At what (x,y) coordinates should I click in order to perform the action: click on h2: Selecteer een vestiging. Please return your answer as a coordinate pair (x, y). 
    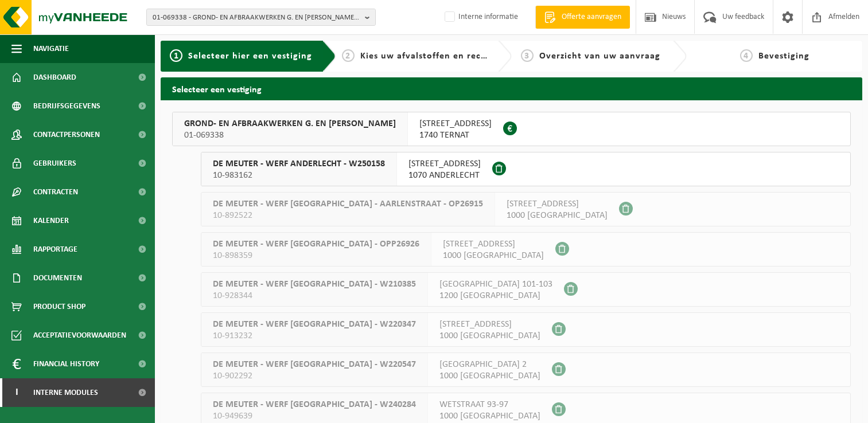
    Looking at the image, I should click on (511, 88).